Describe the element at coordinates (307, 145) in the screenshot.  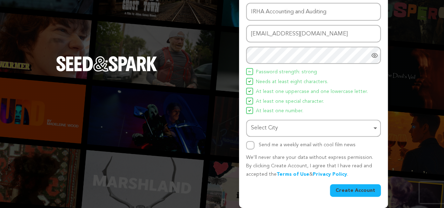
I see `label: Send me a weekly email with cool film news` at that location.